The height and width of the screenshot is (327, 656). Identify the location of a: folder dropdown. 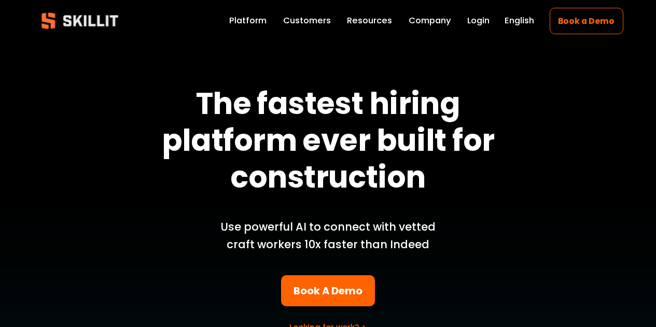
(369, 21).